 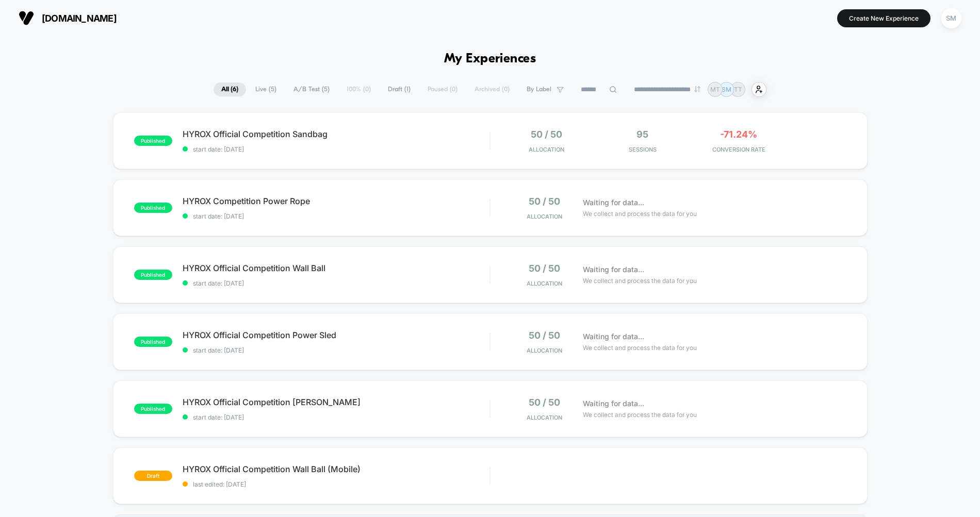 What do you see at coordinates (951, 18) in the screenshot?
I see `button: SM` at bounding box center [951, 18].